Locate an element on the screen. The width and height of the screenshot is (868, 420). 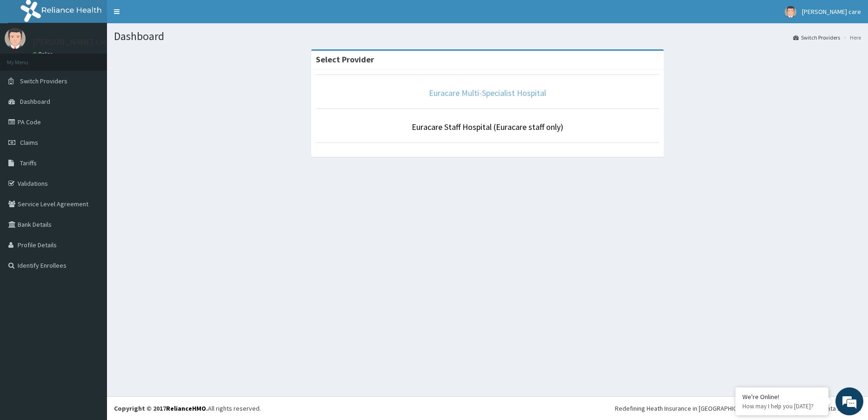
p: How may I help you today? is located at coordinates (782, 406).